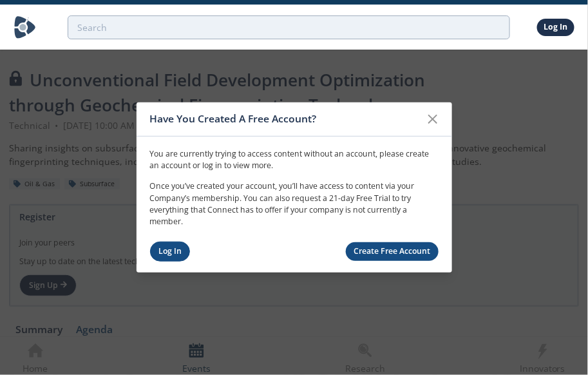 Image resolution: width=588 pixels, height=375 pixels. Describe the element at coordinates (393, 251) in the screenshot. I see `a: Create Free Account` at that location.